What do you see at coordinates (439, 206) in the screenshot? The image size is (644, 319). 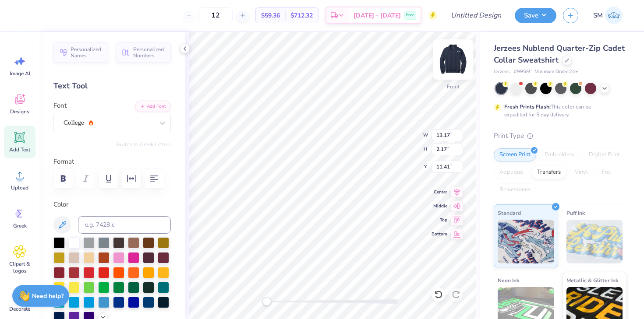 I see `span: Middle` at bounding box center [439, 206].